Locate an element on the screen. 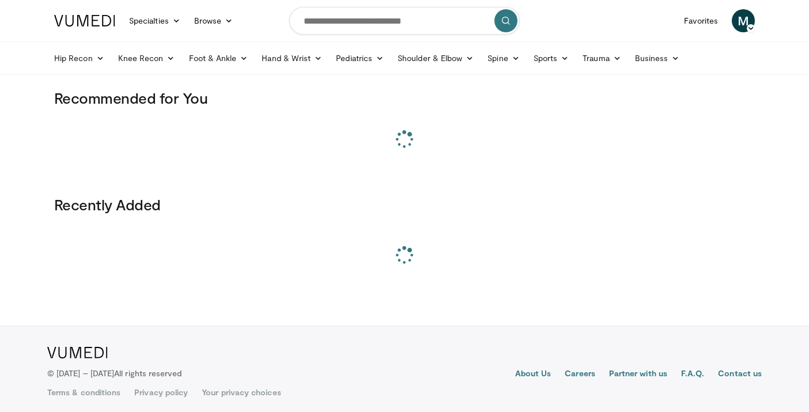 The height and width of the screenshot is (412, 809). a: Hip Recon is located at coordinates (79, 58).